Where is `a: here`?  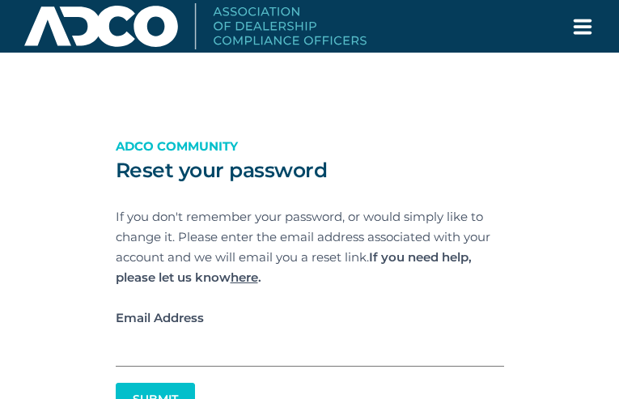
a: here is located at coordinates (245, 277).